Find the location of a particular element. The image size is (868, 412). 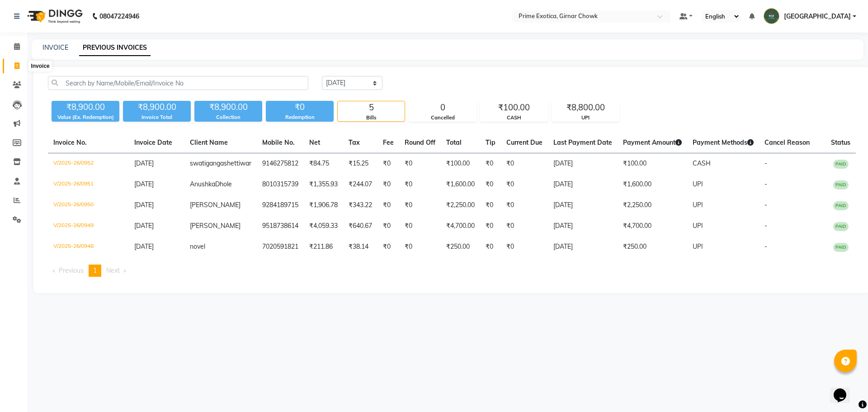

div: ₹0 is located at coordinates (300, 107).